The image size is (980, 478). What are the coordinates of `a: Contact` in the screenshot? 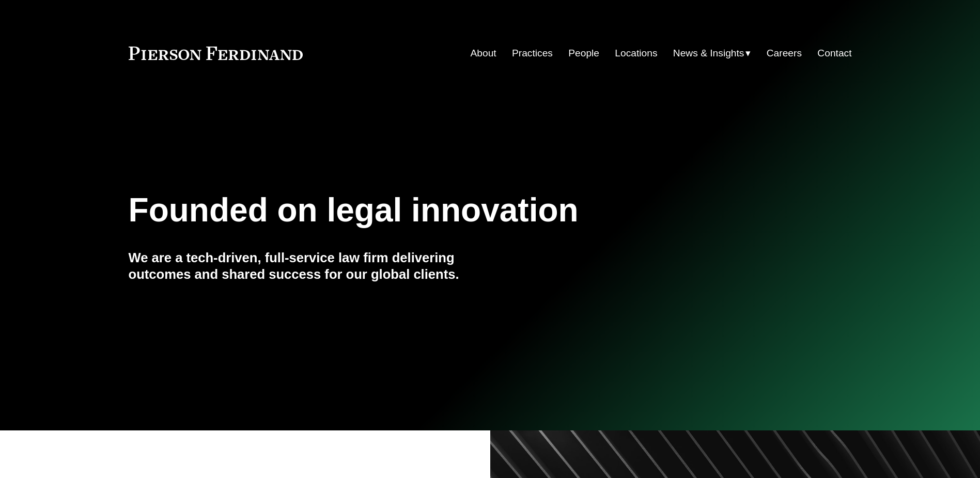 It's located at (835, 53).